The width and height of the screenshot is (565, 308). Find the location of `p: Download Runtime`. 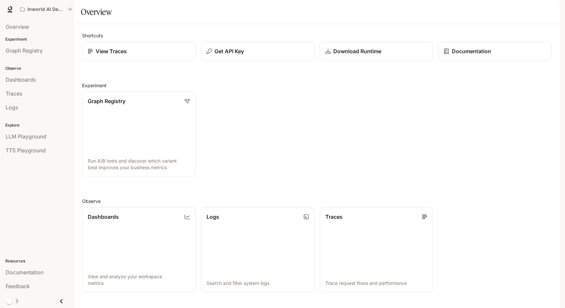

p: Download Runtime is located at coordinates (357, 51).